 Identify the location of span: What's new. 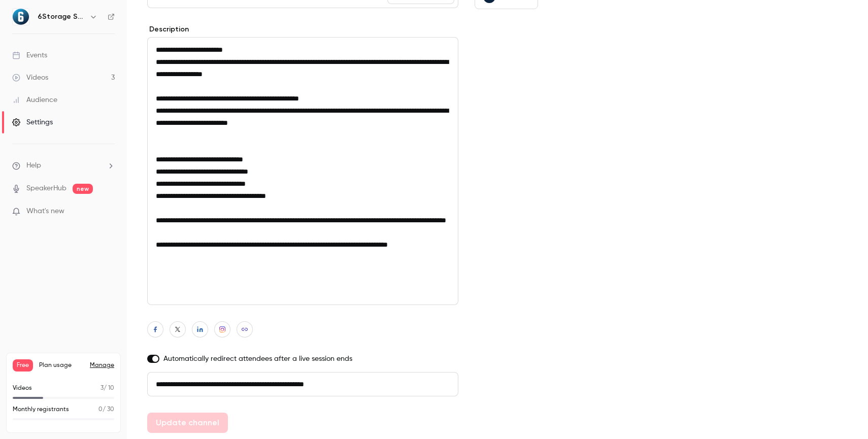
(45, 211).